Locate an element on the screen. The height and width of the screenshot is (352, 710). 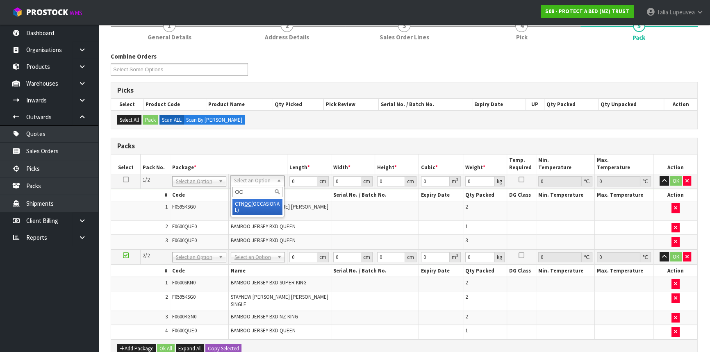
th: Width is located at coordinates (353, 164).